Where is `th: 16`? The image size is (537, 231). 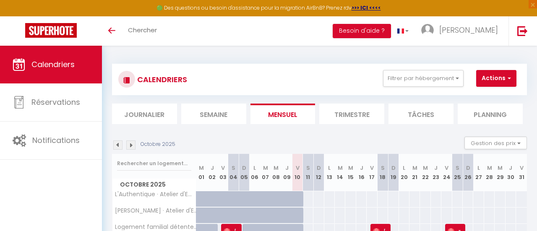 th: 16 is located at coordinates (361, 172).